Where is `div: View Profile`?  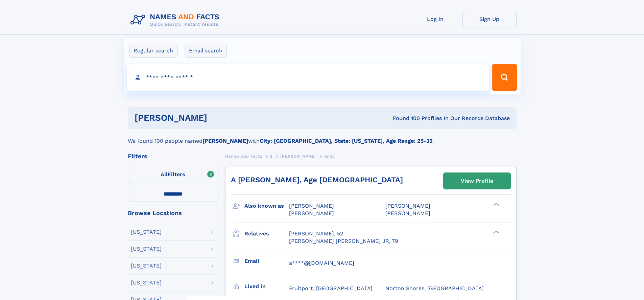 div: View Profile is located at coordinates (477, 181).